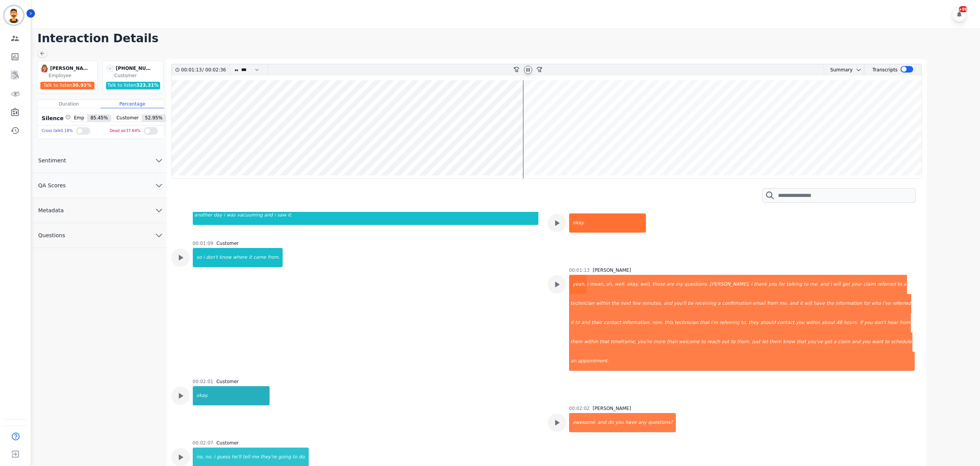 The height and width of the screenshot is (466, 980). What do you see at coordinates (846, 285) in the screenshot?
I see `div: get` at bounding box center [846, 285].